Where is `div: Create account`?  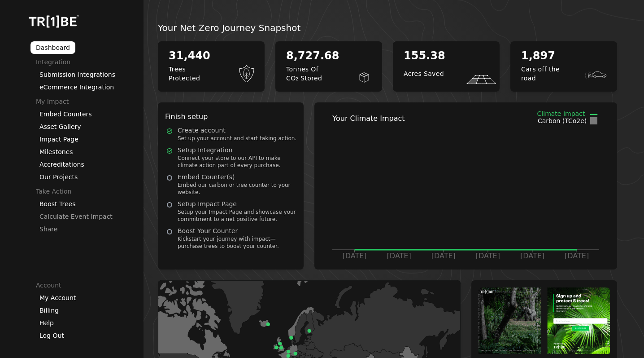
div: Create account is located at coordinates (236, 130).